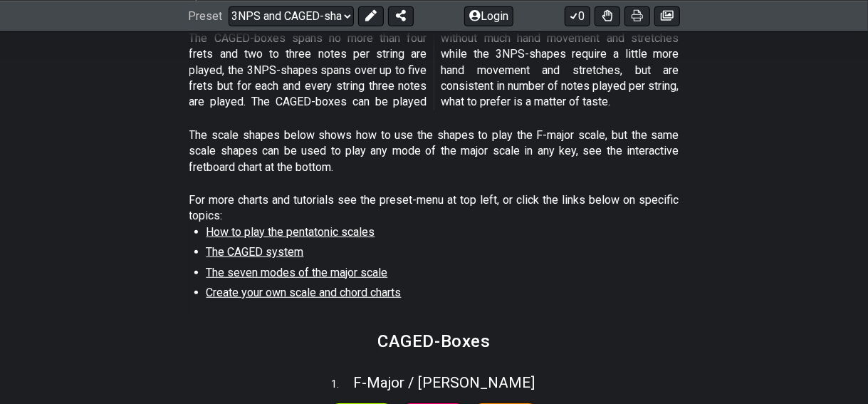 This screenshot has width=868, height=404. Describe the element at coordinates (371, 16) in the screenshot. I see `button: Edit Preset` at that location.